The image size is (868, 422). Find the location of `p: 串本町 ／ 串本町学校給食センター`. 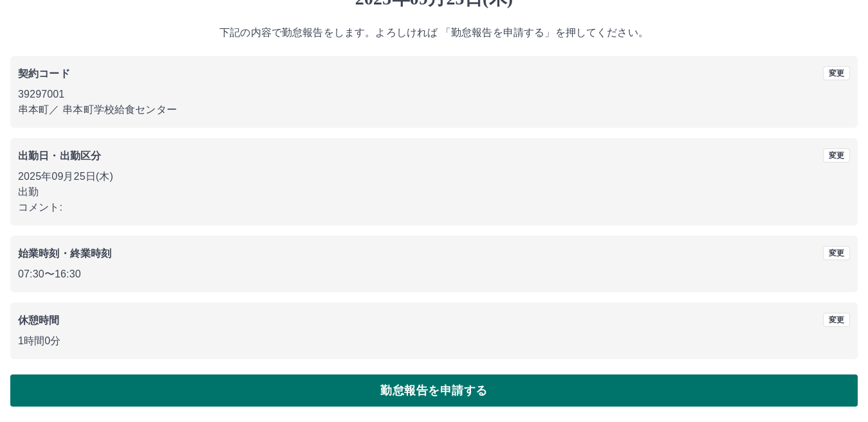

p: 串本町 ／ 串本町学校給食センター is located at coordinates (433, 110).